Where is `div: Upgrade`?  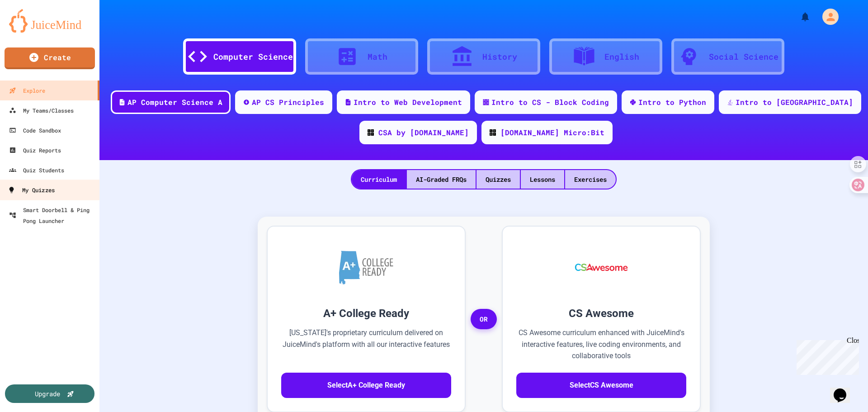
div: Upgrade is located at coordinates (48, 393).